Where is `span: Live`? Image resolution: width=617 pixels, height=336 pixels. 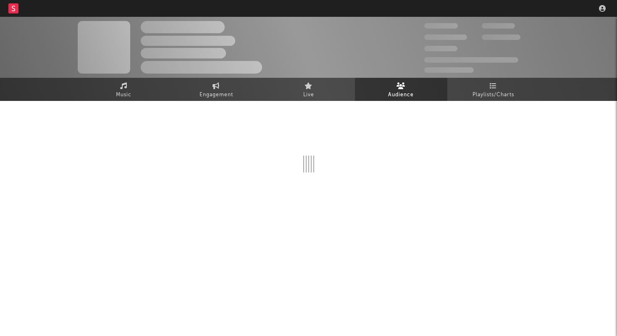 span: Live is located at coordinates (309, 95).